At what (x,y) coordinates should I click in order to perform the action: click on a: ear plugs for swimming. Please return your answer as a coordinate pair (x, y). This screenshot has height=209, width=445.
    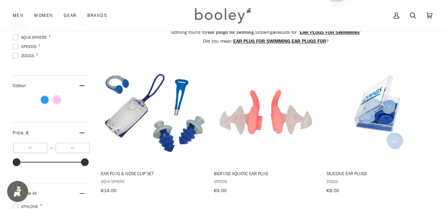
    Looking at the image, I should click on (330, 32).